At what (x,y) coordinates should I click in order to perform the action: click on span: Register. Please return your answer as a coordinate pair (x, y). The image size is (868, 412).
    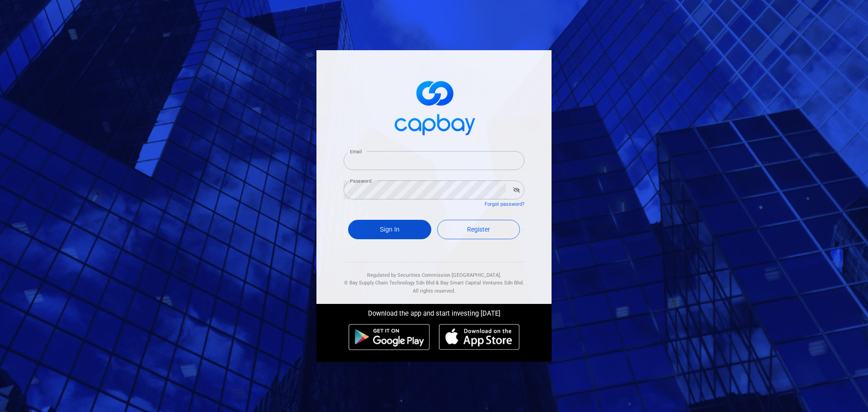
    Looking at the image, I should click on (478, 229).